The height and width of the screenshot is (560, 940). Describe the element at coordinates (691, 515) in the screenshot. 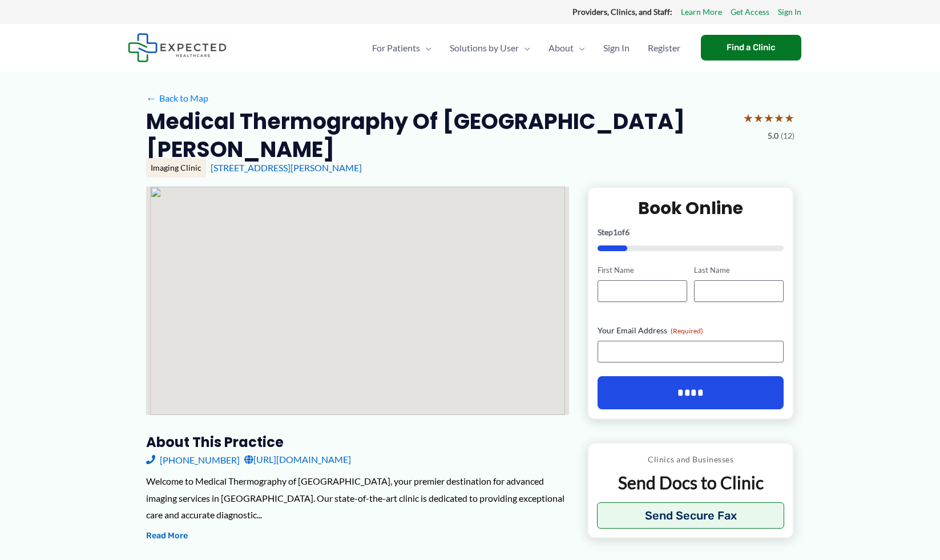

I see `button: Send Secure Fax` at that location.